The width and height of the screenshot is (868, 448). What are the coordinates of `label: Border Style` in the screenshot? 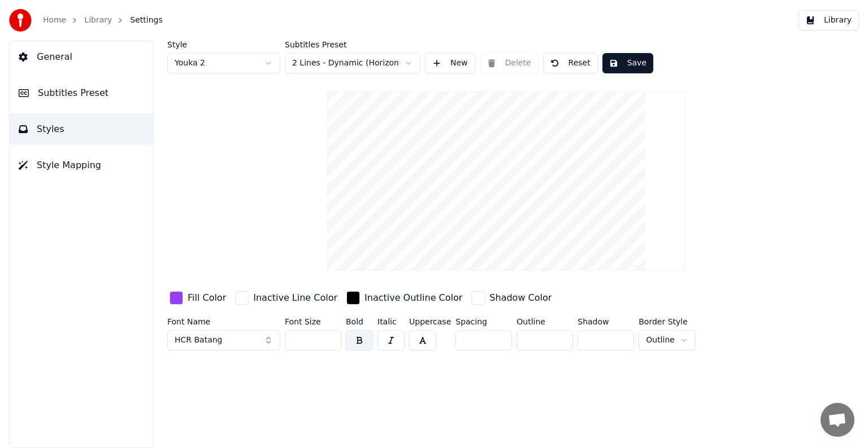 It's located at (667, 322).